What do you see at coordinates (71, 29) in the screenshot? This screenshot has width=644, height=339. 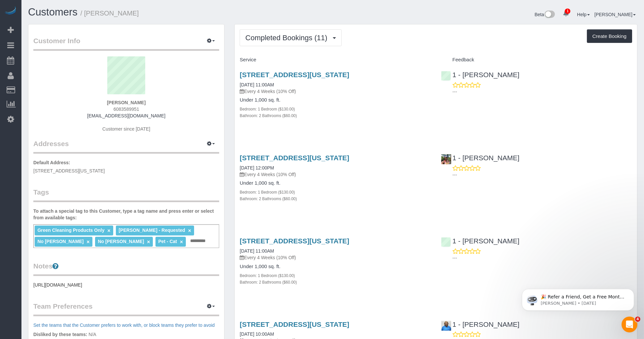 I see `p: Message from Ellie, sent 1d ago` at bounding box center [71, 29].